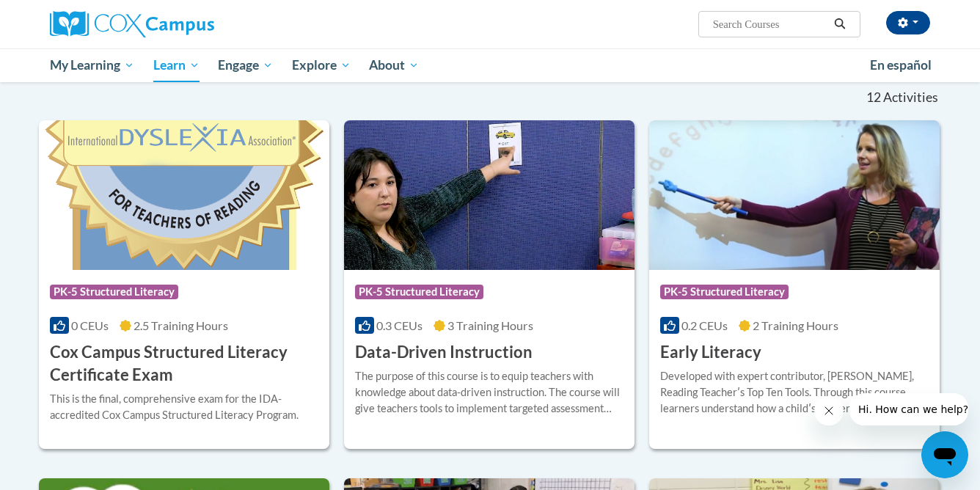  What do you see at coordinates (840, 24) in the screenshot?
I see `button: Search` at bounding box center [840, 24].